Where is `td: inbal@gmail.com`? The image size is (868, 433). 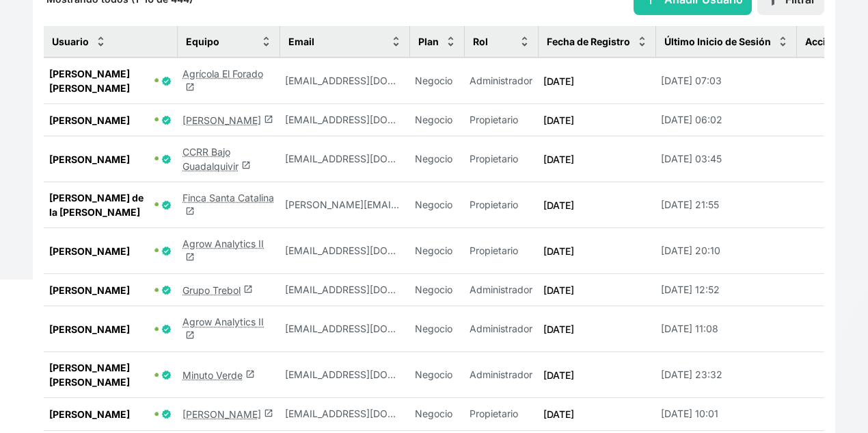
td: inbal@gmail.com is located at coordinates (345, 328).